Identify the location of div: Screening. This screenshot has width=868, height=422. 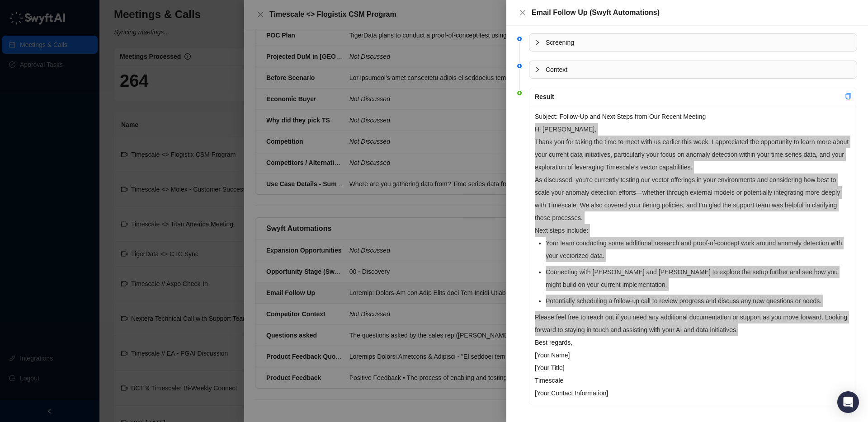
(693, 42).